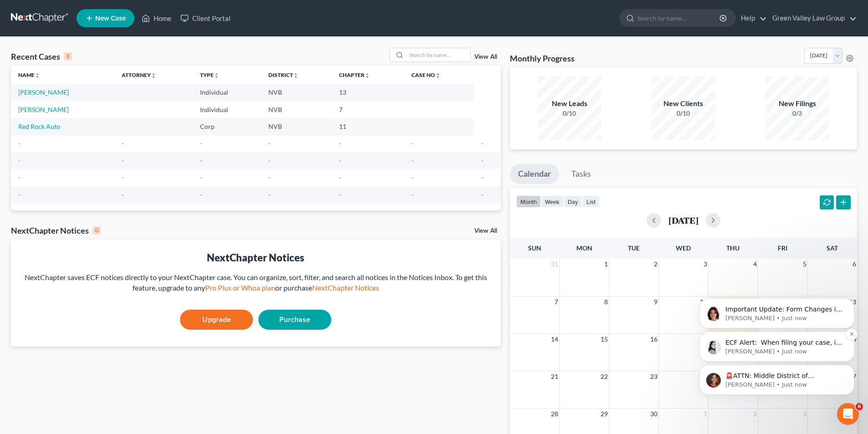 This screenshot has width=868, height=434. What do you see at coordinates (28, 107) in the screenshot?
I see `img: Profile image for Lindsey` at bounding box center [28, 107].